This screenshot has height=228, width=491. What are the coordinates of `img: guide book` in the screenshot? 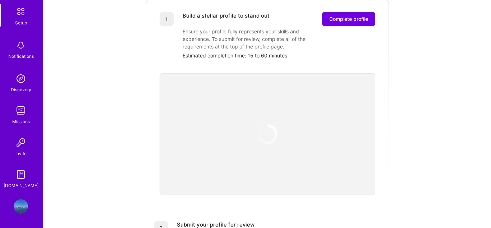 It's located at (21, 175).